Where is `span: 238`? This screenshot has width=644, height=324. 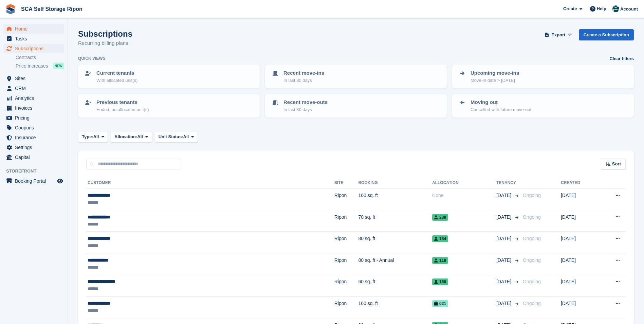 span: 238 is located at coordinates (440, 218).